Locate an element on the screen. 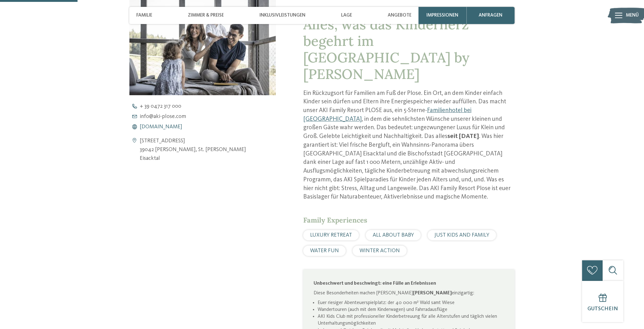 Image resolution: width=644 pixels, height=329 pixels. span: Gutschein is located at coordinates (603, 309).